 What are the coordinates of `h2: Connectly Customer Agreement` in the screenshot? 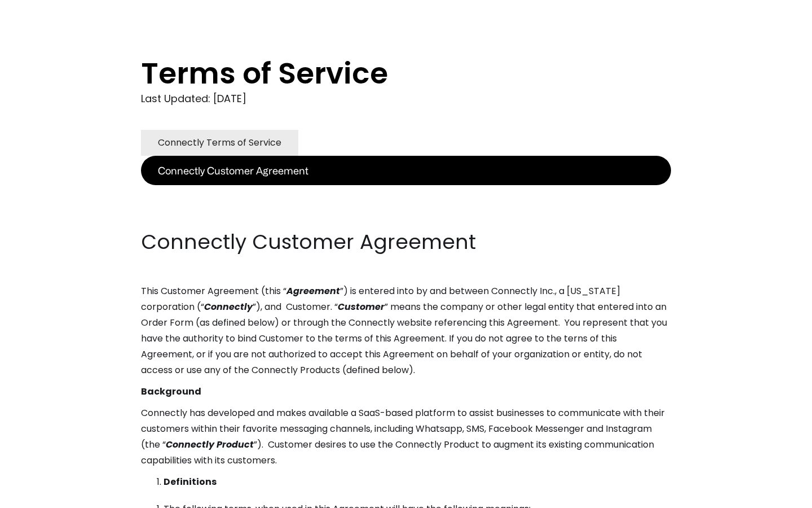 It's located at (406, 242).